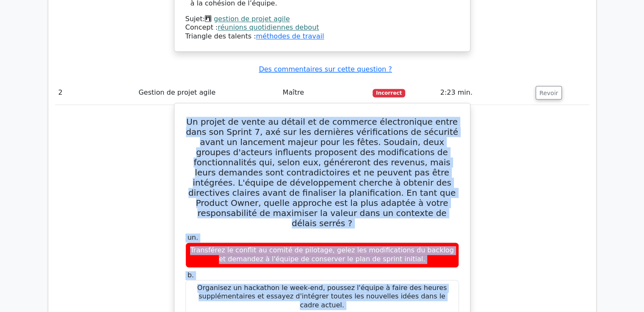  I want to click on font: Un projet de vente au détail et de commerce électronique entre dans son Sprint 7, axé sur les der..., so click(322, 172).